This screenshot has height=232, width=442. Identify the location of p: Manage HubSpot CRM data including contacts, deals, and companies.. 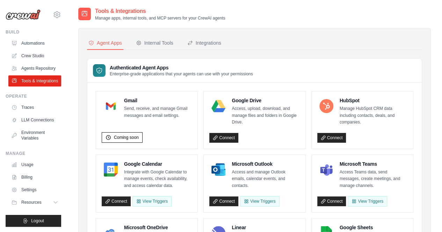
(373, 116).